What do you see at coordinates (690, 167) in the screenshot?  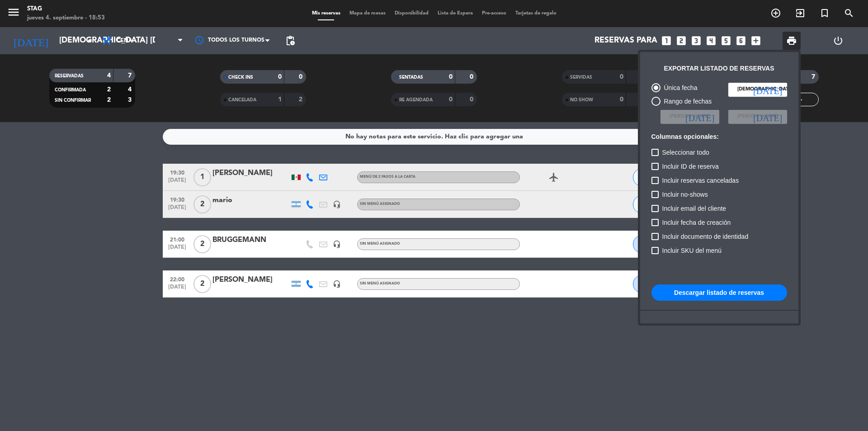 I see `span: Incluir ID de reserva` at bounding box center [690, 167].